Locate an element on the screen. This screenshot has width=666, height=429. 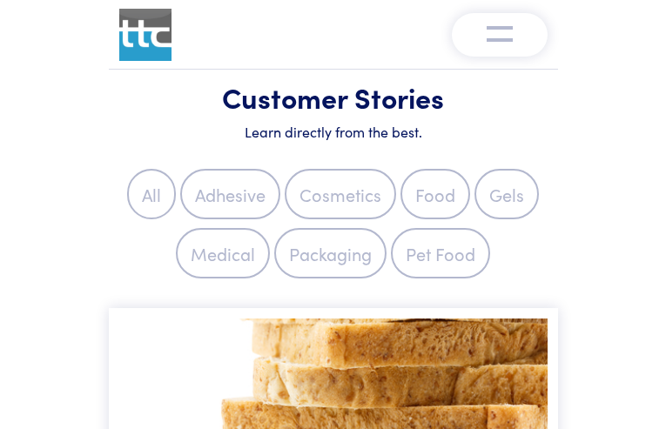
label: Food is located at coordinates (435, 194).